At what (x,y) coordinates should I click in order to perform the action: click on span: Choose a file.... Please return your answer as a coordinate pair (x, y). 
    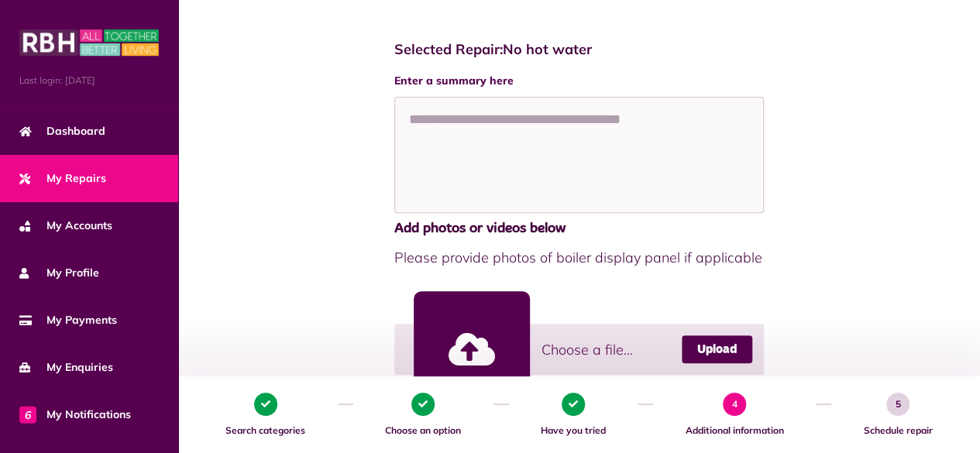
    Looking at the image, I should click on (588, 349).